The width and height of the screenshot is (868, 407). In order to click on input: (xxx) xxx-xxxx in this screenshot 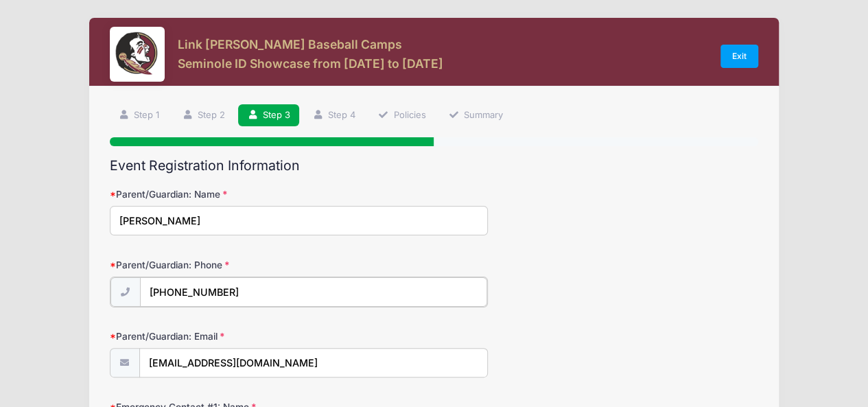, I will do `click(314, 292)`.